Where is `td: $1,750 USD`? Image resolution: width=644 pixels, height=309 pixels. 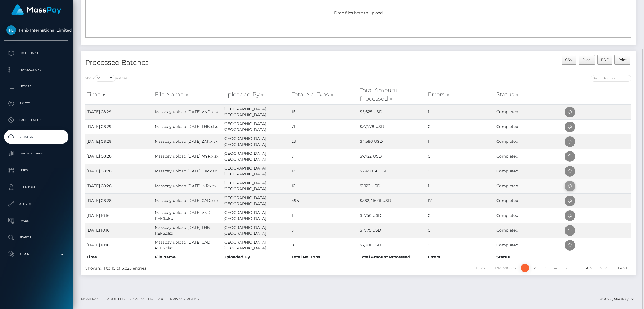
td: $1,750 USD is located at coordinates (392, 215).